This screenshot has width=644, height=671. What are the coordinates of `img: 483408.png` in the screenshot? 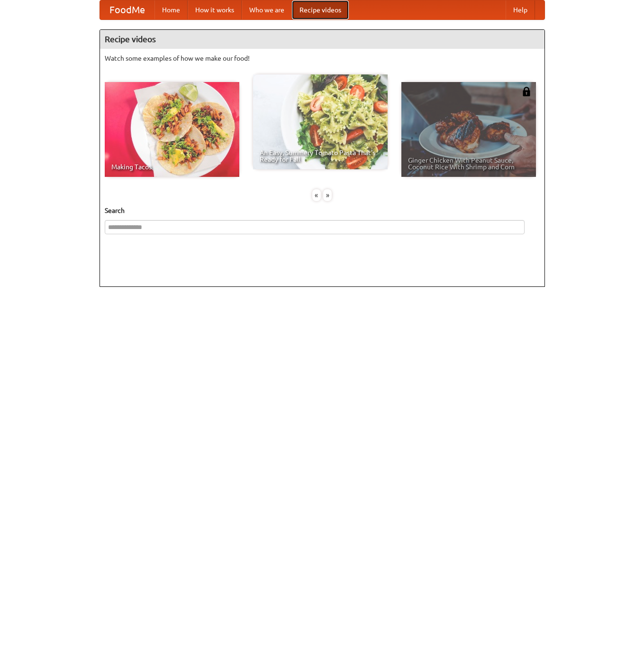 It's located at (527, 92).